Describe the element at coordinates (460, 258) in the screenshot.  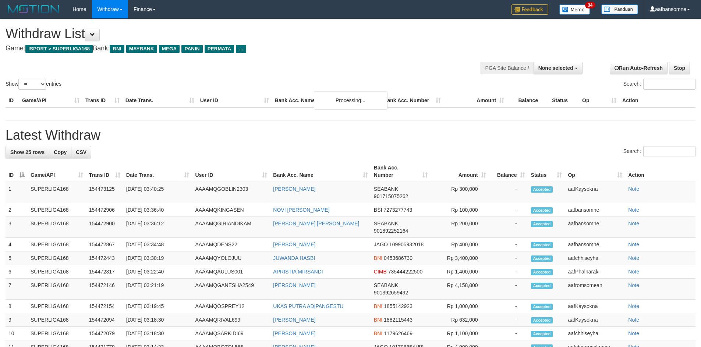
I see `td: Rp 3,400,000` at that location.